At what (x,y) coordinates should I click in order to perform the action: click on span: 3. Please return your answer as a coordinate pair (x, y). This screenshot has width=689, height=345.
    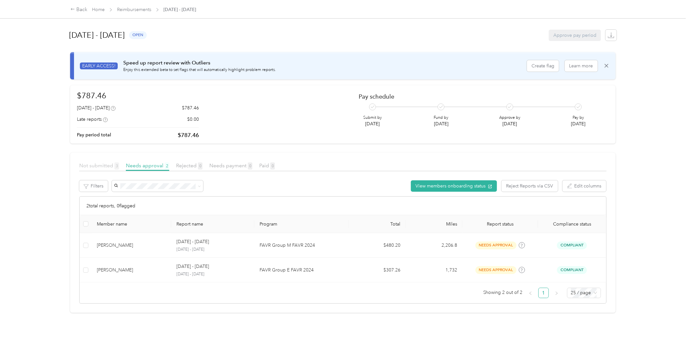
    Looking at the image, I should click on (117, 166).